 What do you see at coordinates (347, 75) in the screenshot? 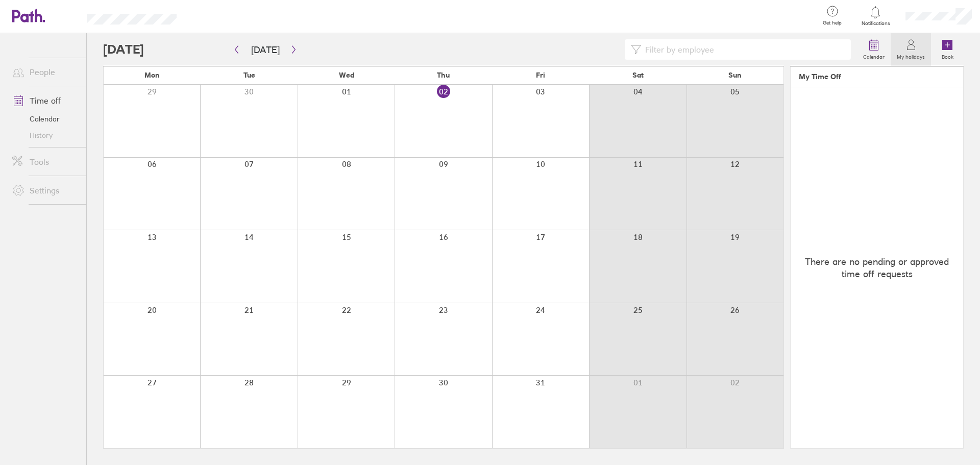
I see `span: Wed` at bounding box center [347, 75].